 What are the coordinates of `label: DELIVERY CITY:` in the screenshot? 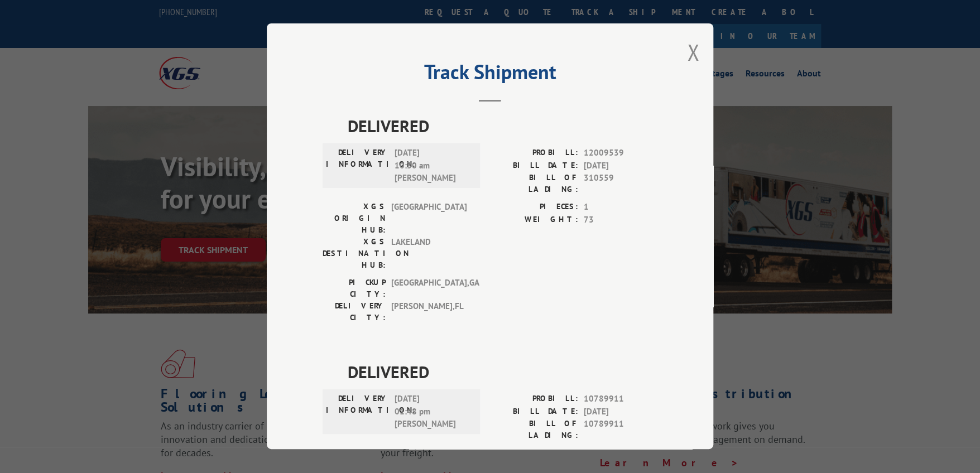 It's located at (354, 312).